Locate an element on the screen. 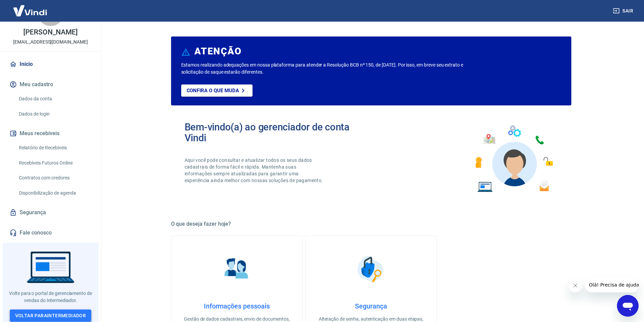  img: Imagem de um avatar masculino com diversos icones exemplificando as funcionalidades do gerenciado... is located at coordinates (514, 159).